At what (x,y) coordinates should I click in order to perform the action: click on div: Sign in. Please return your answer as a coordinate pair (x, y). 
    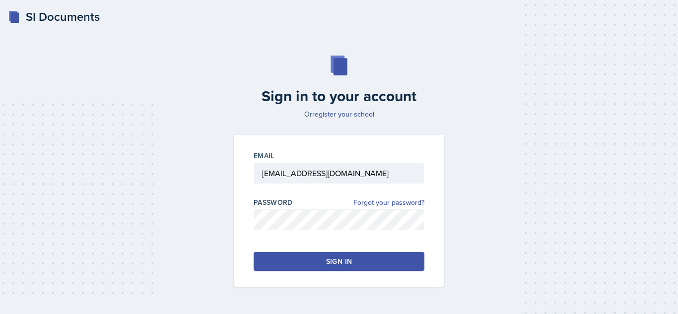
    Looking at the image, I should click on (339, 262).